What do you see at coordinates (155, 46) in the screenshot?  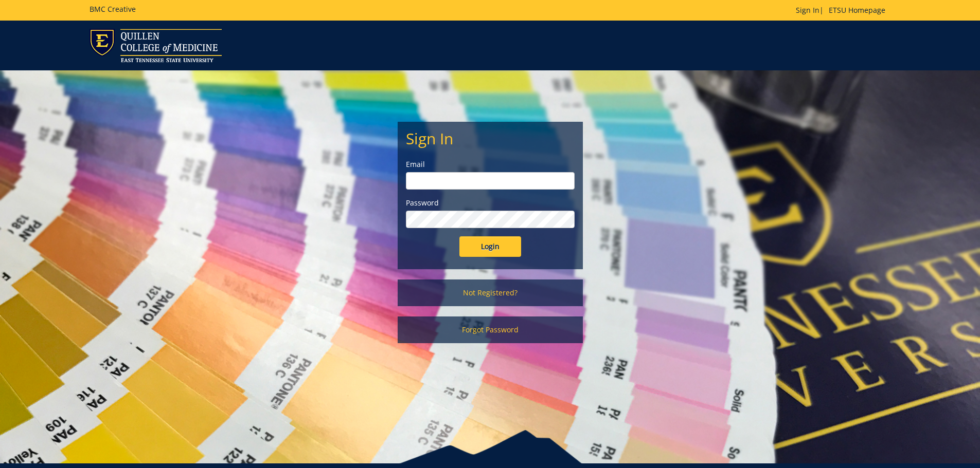 I see `img: ETSU logo` at bounding box center [155, 46].